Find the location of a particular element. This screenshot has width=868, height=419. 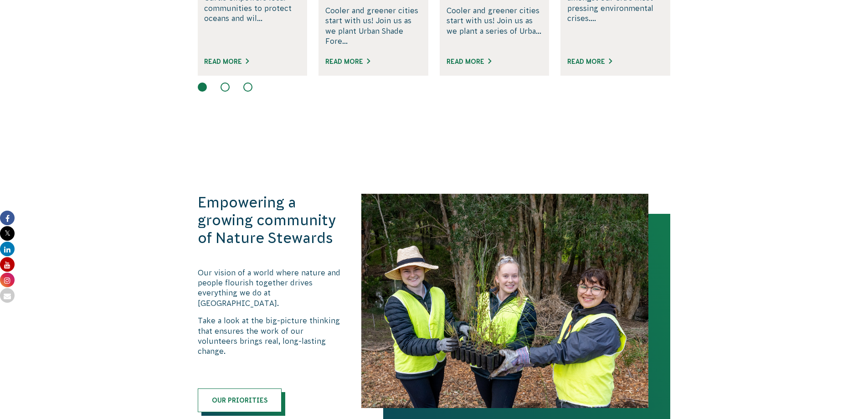

p: Take a look at the big-picture thinking that ensures the work of our volunteers brings real, long... is located at coordinates (271, 336).